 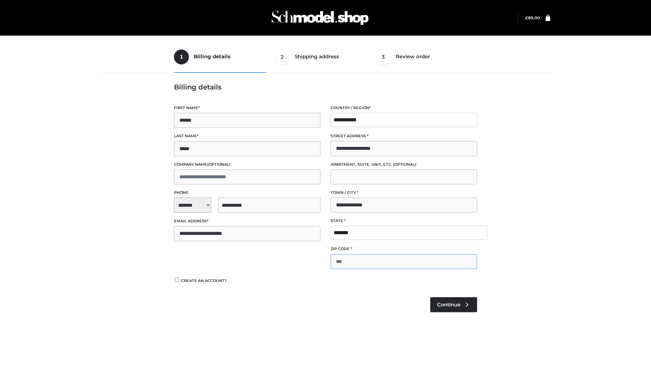 What do you see at coordinates (454, 305) in the screenshot?
I see `a: Continue` at bounding box center [454, 305].